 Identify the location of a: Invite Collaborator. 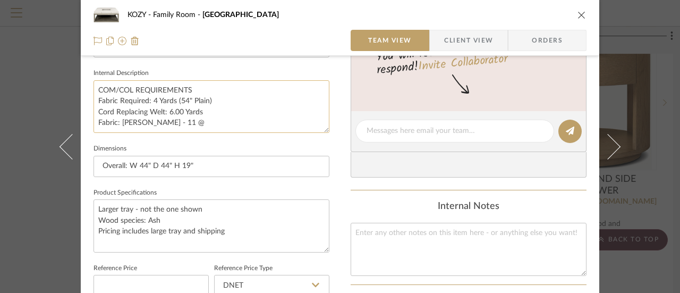
(462, 63).